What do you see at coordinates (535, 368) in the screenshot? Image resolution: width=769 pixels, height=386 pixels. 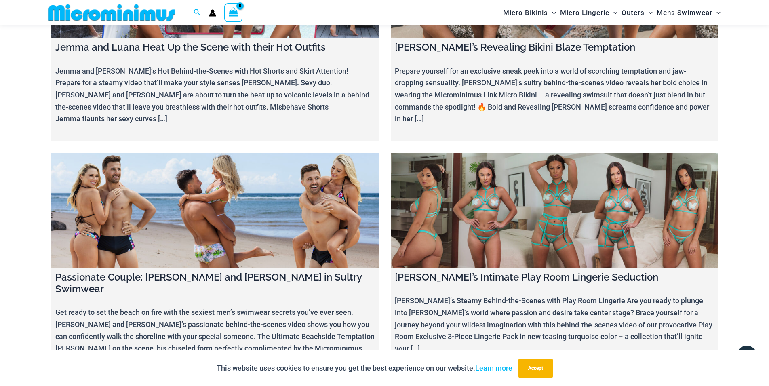 I see `button: Accept` at bounding box center [535, 368].